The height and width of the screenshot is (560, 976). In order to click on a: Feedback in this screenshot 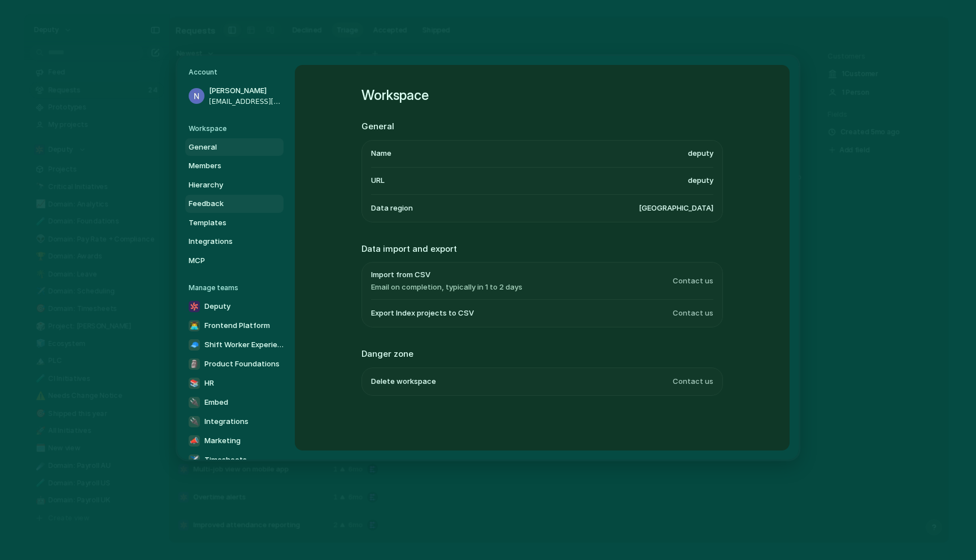, I will do `click(235, 204)`.